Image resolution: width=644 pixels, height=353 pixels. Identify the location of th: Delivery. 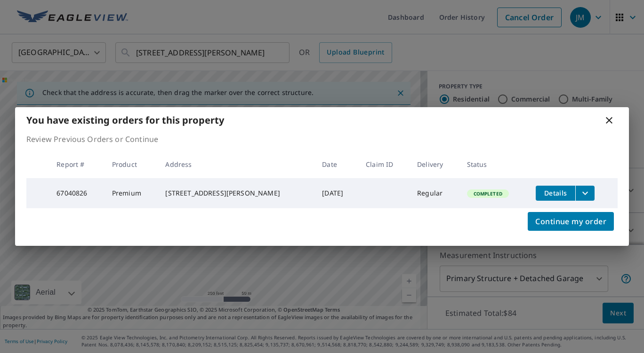
(434, 164).